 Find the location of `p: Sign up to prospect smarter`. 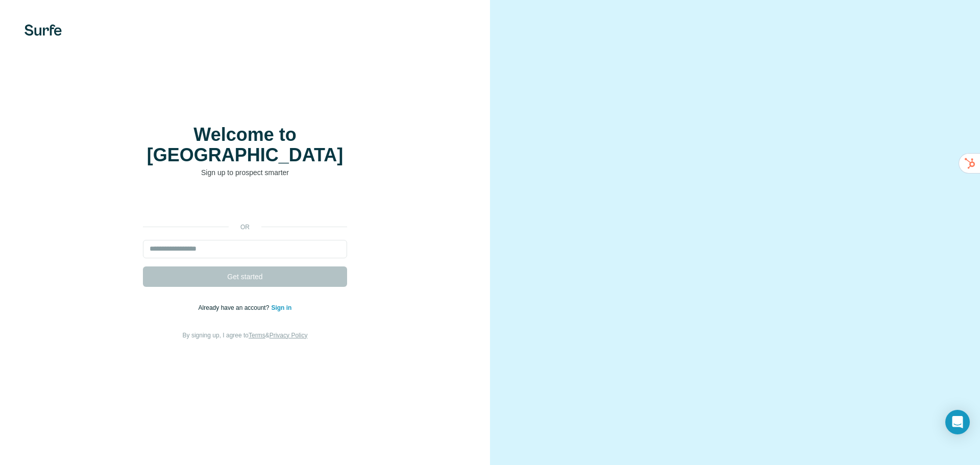

p: Sign up to prospect smarter is located at coordinates (245, 173).